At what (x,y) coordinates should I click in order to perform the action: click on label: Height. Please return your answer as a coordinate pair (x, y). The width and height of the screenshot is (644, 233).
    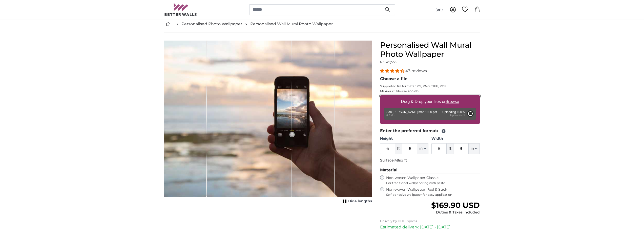
    Looking at the image, I should click on (404, 139).